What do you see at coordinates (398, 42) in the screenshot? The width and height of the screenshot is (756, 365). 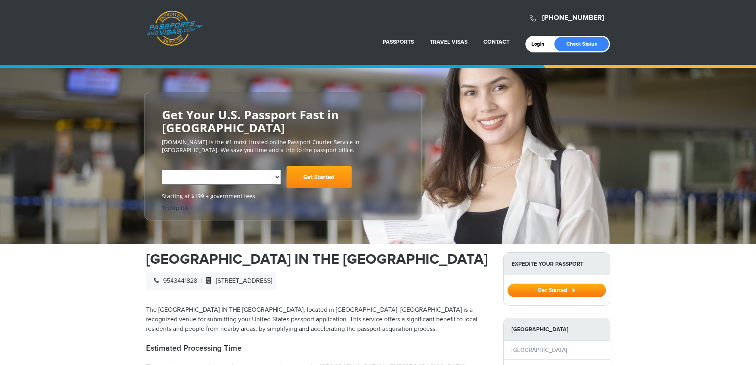 I see `a: Passports` at bounding box center [398, 42].